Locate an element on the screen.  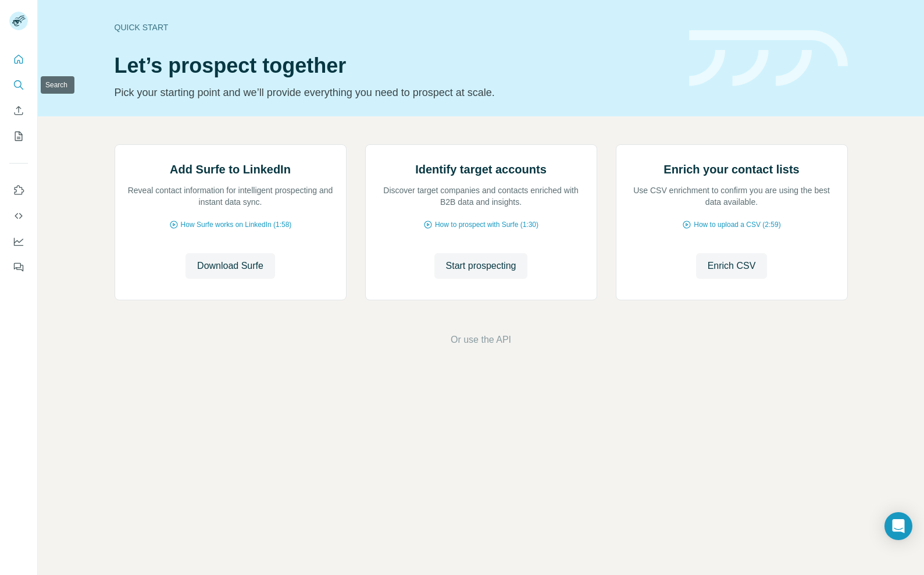
img: banner is located at coordinates (769, 58).